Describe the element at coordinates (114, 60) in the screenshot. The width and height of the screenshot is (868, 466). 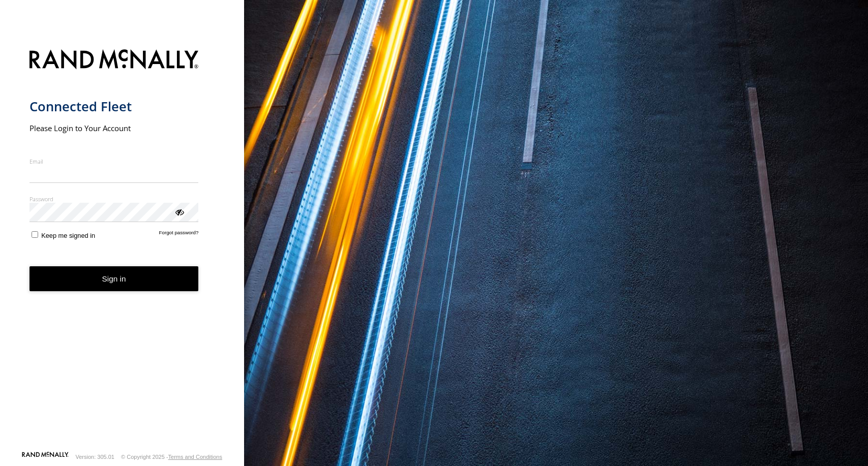
I see `img: Rand McNally` at that location.